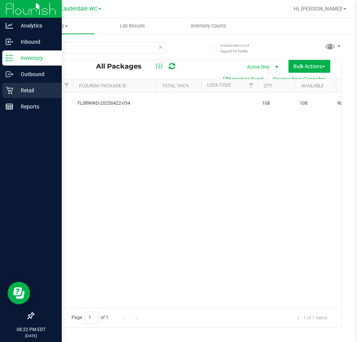 Image resolution: width=357 pixels, height=342 pixels. What do you see at coordinates (9, 26) in the screenshot?
I see `inline-svg: Analytics` at bounding box center [9, 26].